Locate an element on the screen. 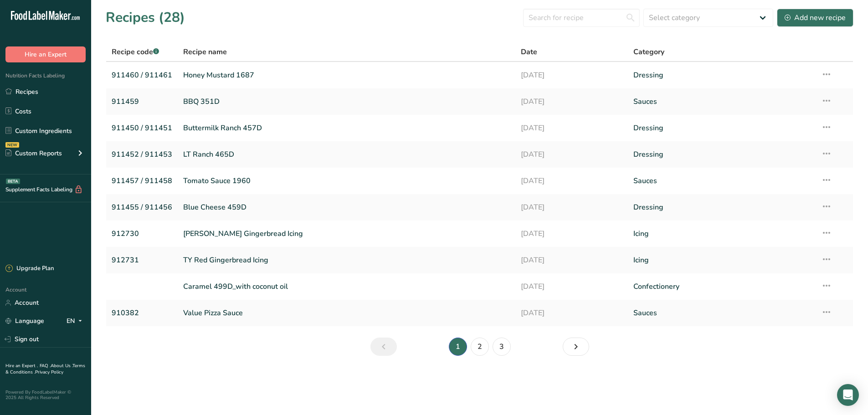 Image resolution: width=868 pixels, height=415 pixels. div: EN is located at coordinates (76, 321).